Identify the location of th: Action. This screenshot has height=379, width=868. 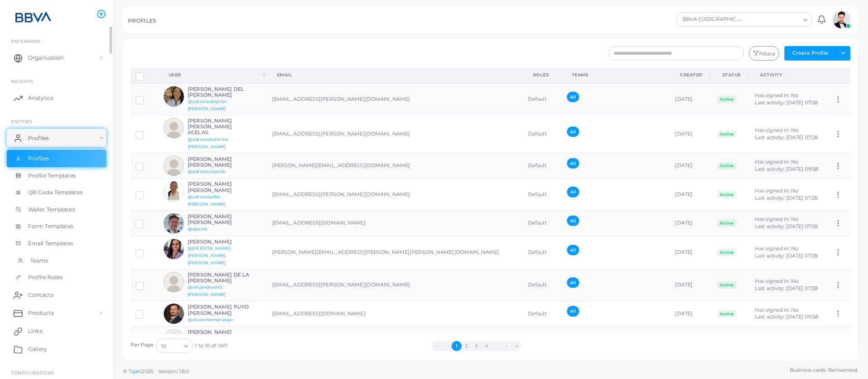
(840, 76).